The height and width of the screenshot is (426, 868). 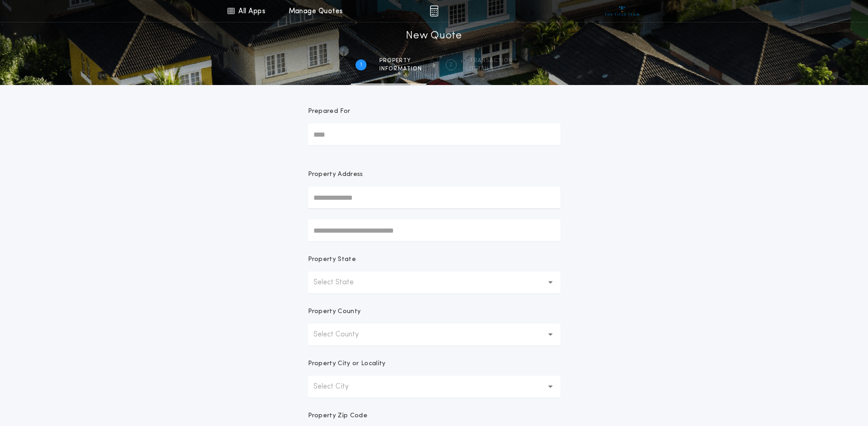 I want to click on p: Property Zip Code, so click(x=338, y=416).